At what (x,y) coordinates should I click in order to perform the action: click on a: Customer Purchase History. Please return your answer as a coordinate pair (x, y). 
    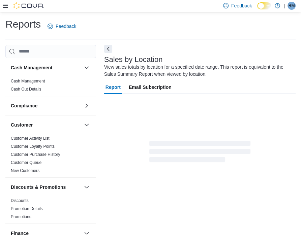
    Looking at the image, I should click on (35, 155).